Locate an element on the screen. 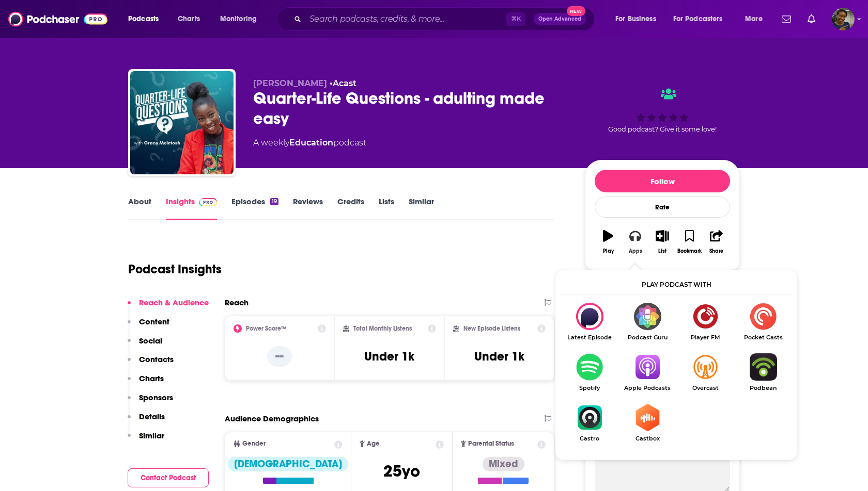 The image size is (868, 491). img: Podchaser - Follow, Share and Rate Podcasts is located at coordinates (58, 19).